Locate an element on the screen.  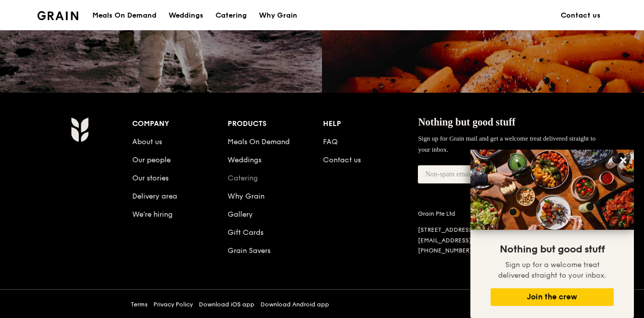
div: Company is located at coordinates (180, 124).